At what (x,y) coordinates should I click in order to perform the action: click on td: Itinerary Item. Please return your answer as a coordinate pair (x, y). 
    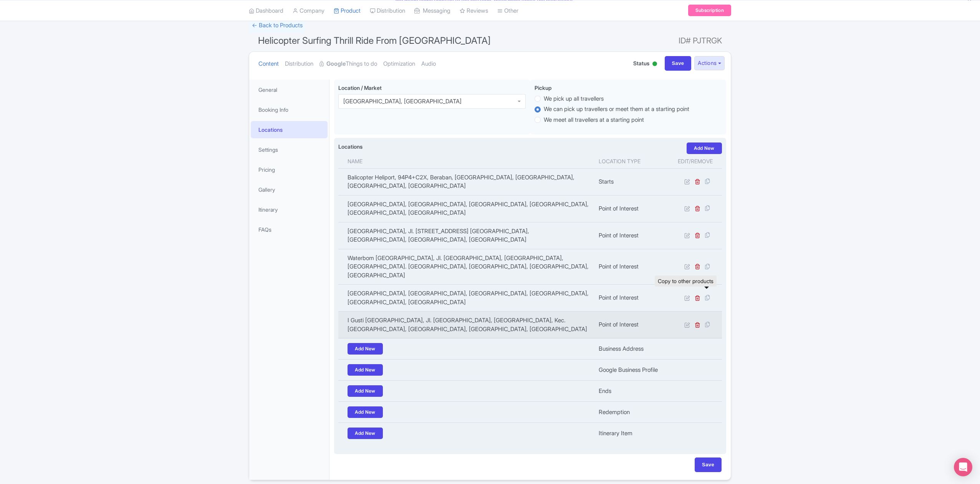
    Looking at the image, I should click on (631, 434).